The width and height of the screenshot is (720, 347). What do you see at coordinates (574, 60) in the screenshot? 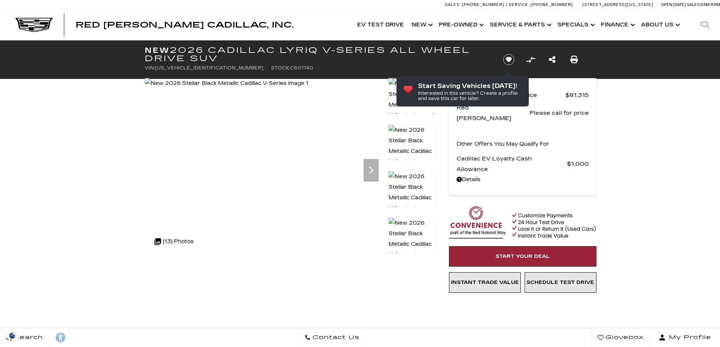
I see `a: Print this New 2026 Cadillac LYRIQ V-Series All Wheel Drive SUV` at bounding box center [574, 60].